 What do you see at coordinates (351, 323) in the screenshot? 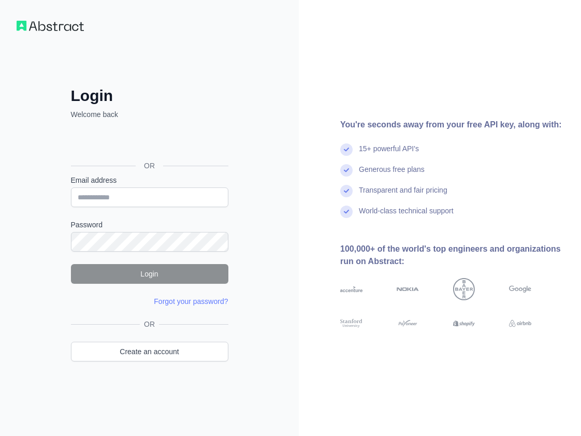
I see `img: stanford university` at bounding box center [351, 323].